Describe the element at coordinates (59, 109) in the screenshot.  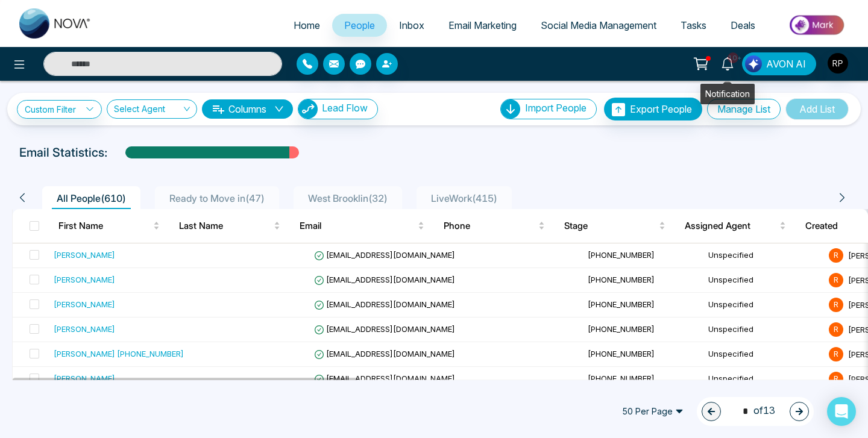
I see `a: Custom Filter` at that location.